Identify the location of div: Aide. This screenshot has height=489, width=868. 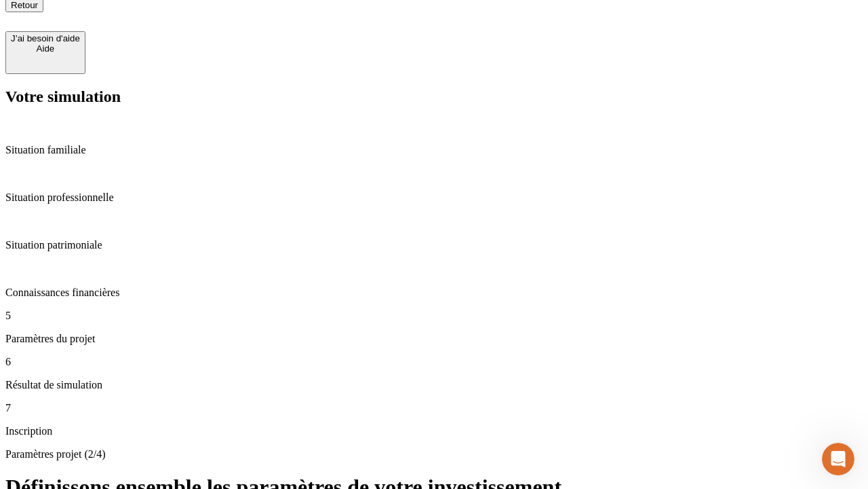
(46, 49).